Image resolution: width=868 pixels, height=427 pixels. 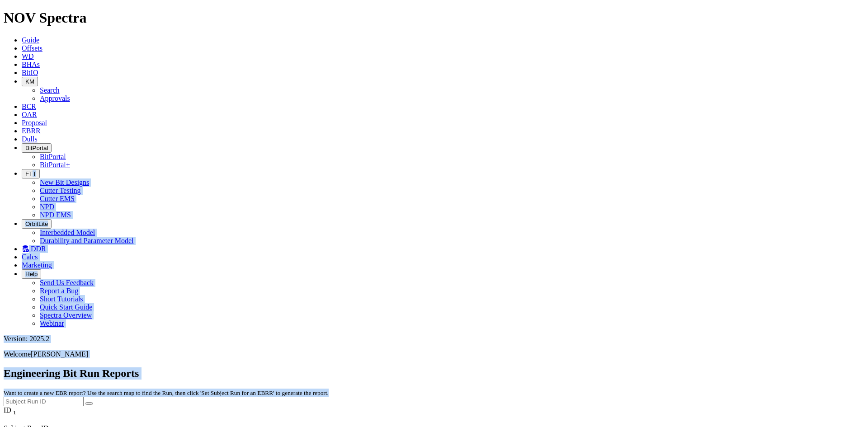 I want to click on a: Durability and Parameter Model, so click(x=87, y=241).